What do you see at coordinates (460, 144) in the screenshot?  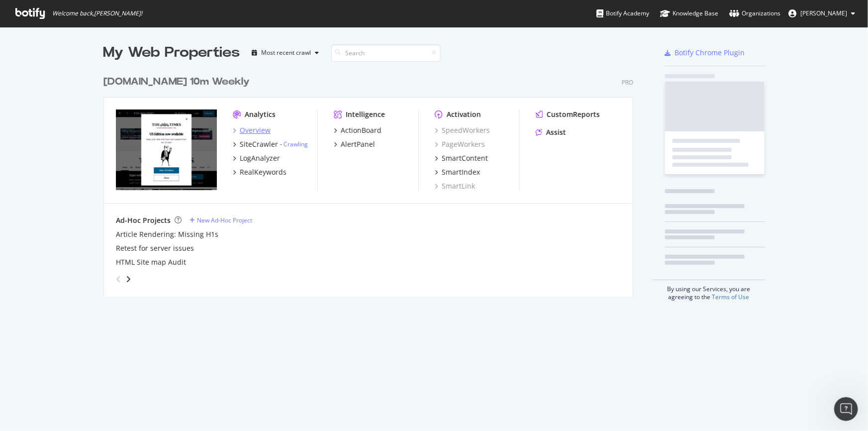 I see `div: PageWorkers` at bounding box center [460, 144].